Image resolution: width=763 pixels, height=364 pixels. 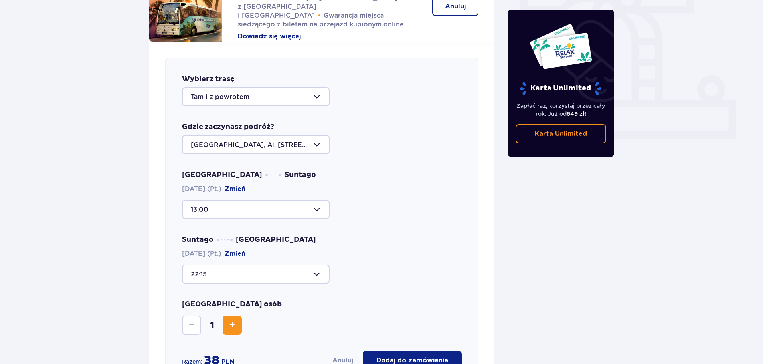 What do you see at coordinates (561, 110) in the screenshot?
I see `p: Zapłać raz, korzystaj przez cały rok. Już od !` at bounding box center [561, 110].